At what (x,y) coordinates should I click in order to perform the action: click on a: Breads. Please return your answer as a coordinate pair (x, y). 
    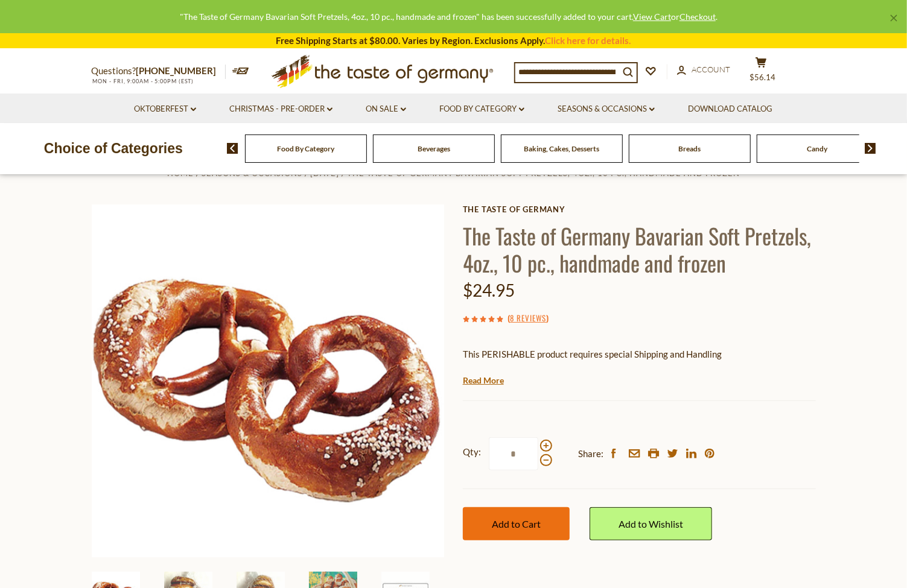
    Looking at the image, I should click on (689, 149).